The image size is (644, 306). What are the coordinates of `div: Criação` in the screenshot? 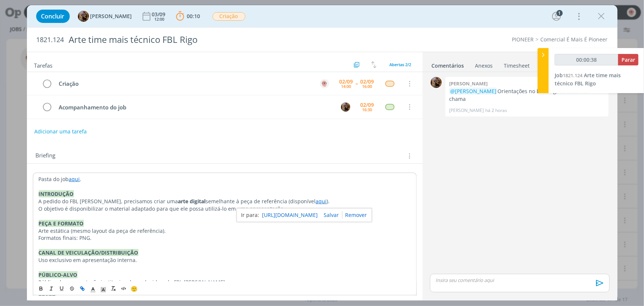 It's located at (184, 83).